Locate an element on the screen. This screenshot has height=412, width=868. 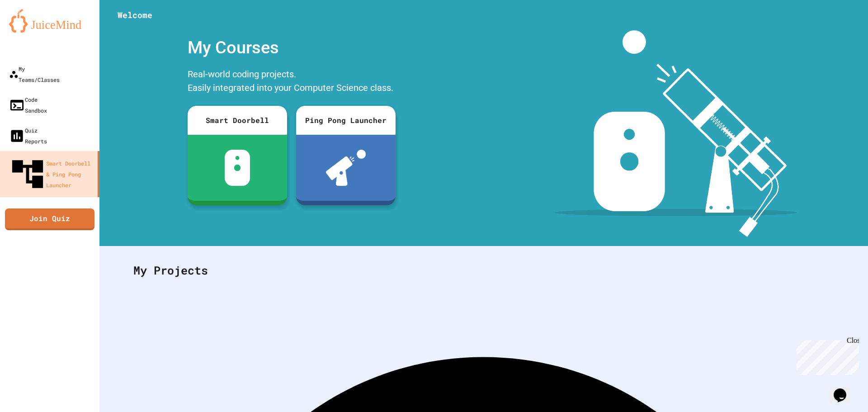
div: My Projects is located at coordinates (484, 271).